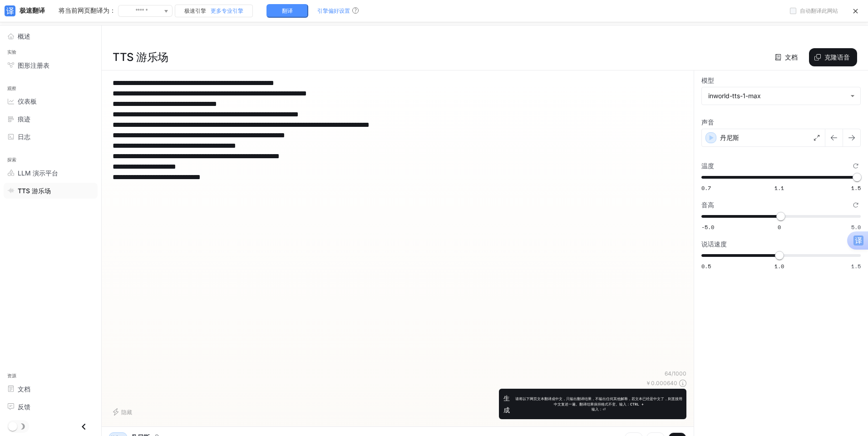 This screenshot has width=868, height=436. What do you see at coordinates (50, 406) in the screenshot?
I see `a: 反馈` at bounding box center [50, 406].